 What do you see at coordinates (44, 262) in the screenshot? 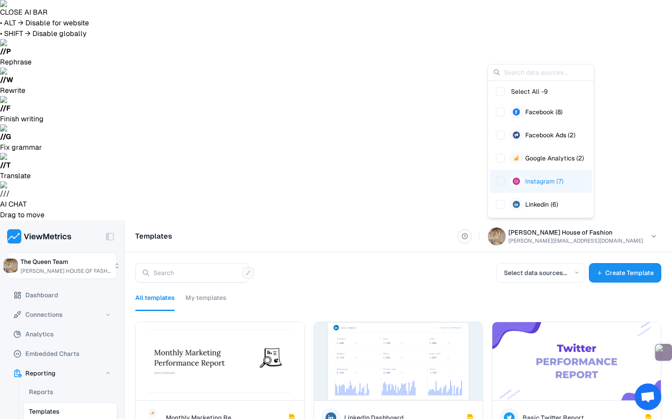
I see `span: The Queen Team` at bounding box center [44, 262].